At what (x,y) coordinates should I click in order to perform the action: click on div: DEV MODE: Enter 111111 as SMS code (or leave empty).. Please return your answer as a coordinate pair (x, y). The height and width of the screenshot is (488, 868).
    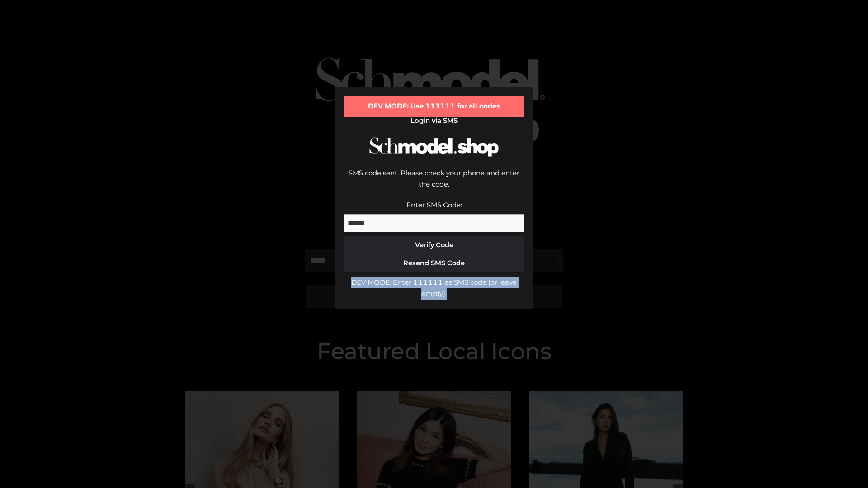
    Looking at the image, I should click on (434, 288).